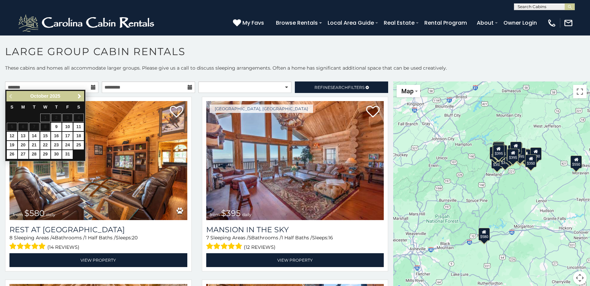 Image resolution: width=590 pixels, height=286 pixels. I want to click on a: 13, so click(23, 136).